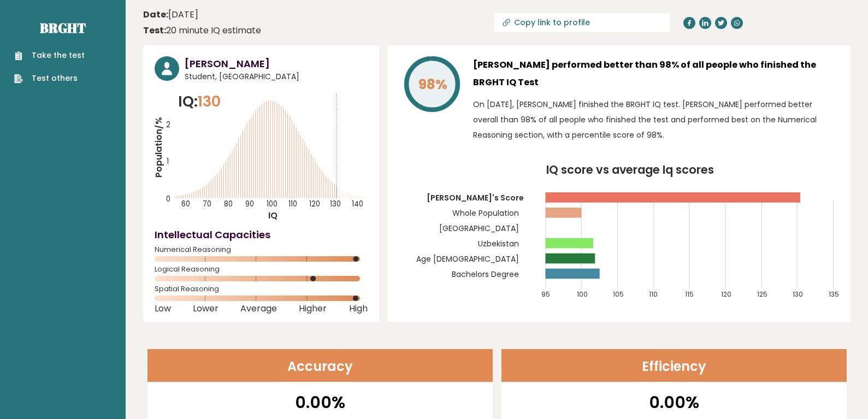 The width and height of the screenshot is (868, 419). What do you see at coordinates (357, 204) in the screenshot?
I see `tspan: 140` at bounding box center [357, 204].